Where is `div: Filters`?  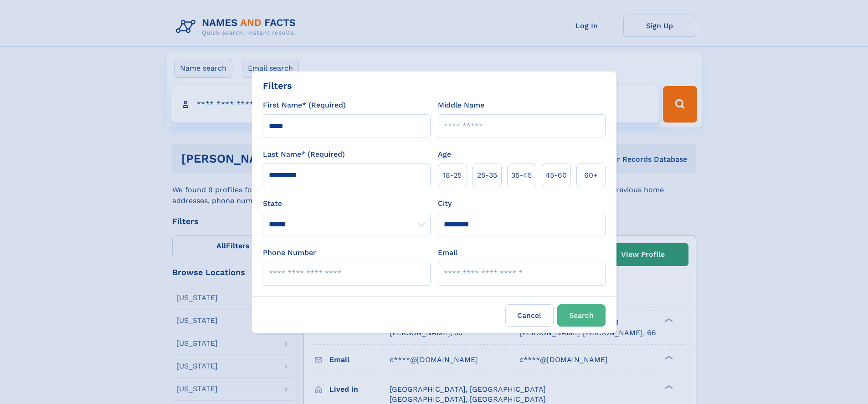 div: Filters is located at coordinates (278, 86).